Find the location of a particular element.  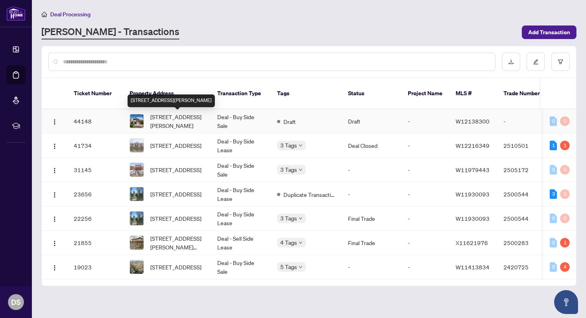

button: download is located at coordinates (511, 62).